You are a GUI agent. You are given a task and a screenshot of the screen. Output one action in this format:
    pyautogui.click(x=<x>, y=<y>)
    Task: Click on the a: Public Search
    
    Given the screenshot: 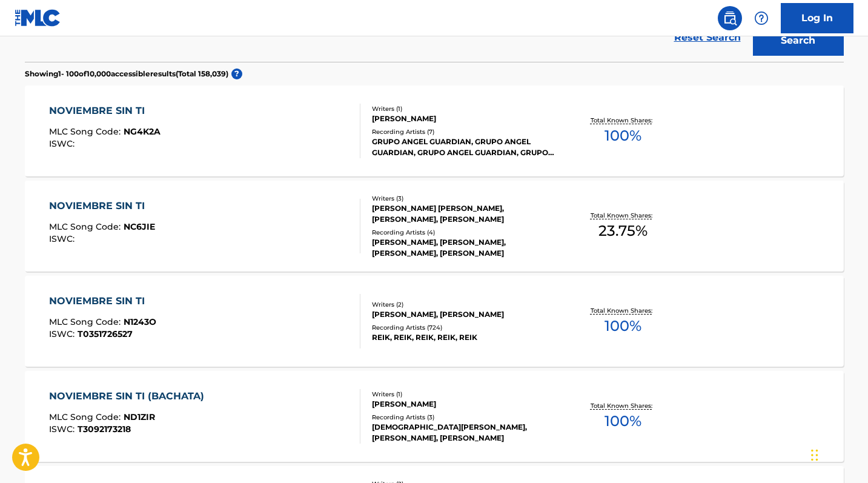 What is the action you would take?
    pyautogui.click(x=730, y=18)
    